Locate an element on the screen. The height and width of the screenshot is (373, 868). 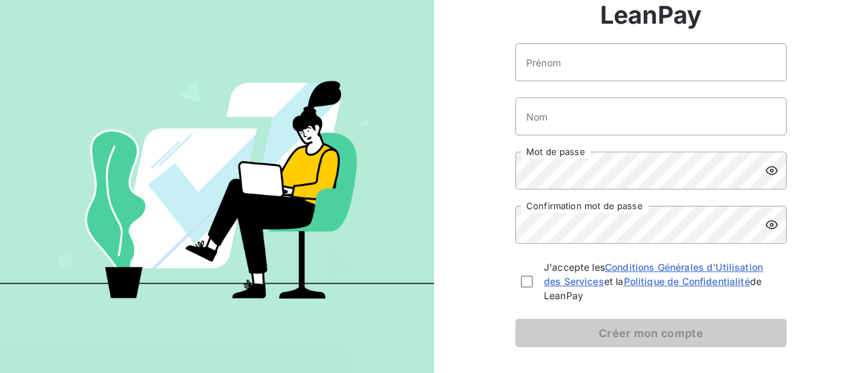
span: Conditions Générales d'Utilisation des Services is located at coordinates (654, 275).